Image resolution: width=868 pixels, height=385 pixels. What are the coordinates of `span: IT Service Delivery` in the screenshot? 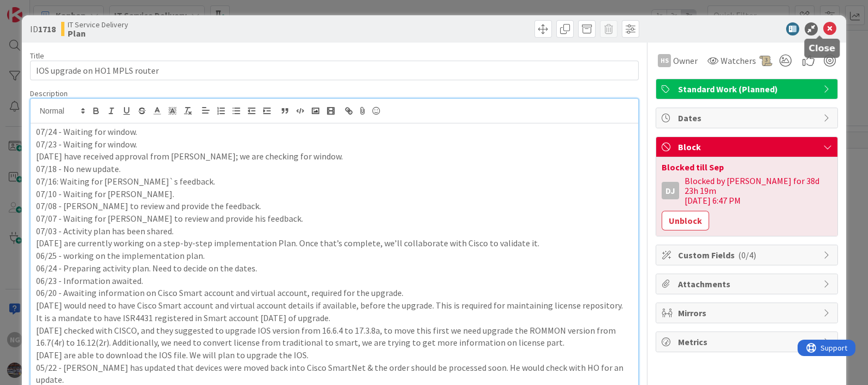 It's located at (98, 24).